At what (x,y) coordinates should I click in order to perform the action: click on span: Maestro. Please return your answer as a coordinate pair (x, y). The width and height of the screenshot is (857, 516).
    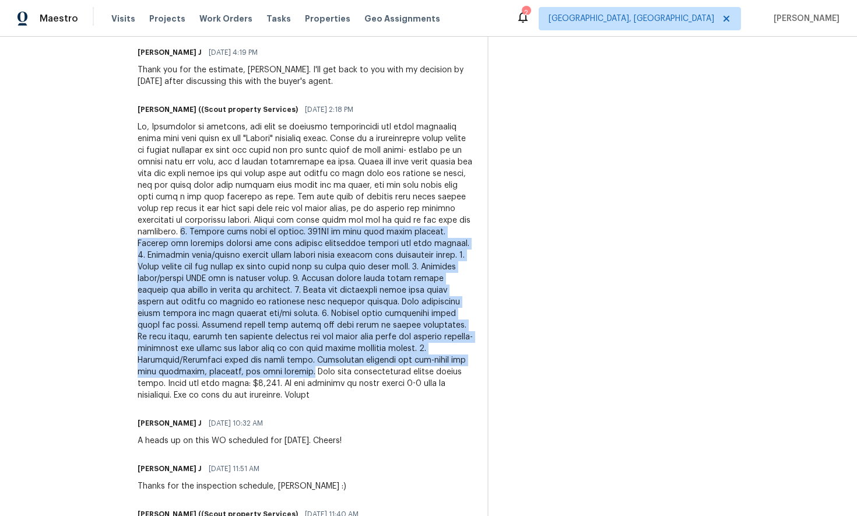
    Looking at the image, I should click on (59, 19).